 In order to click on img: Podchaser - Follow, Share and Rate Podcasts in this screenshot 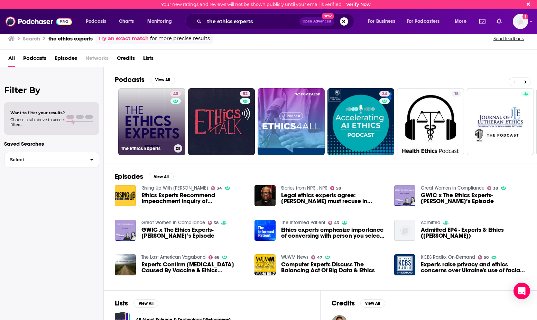, I will do `click(39, 21)`.